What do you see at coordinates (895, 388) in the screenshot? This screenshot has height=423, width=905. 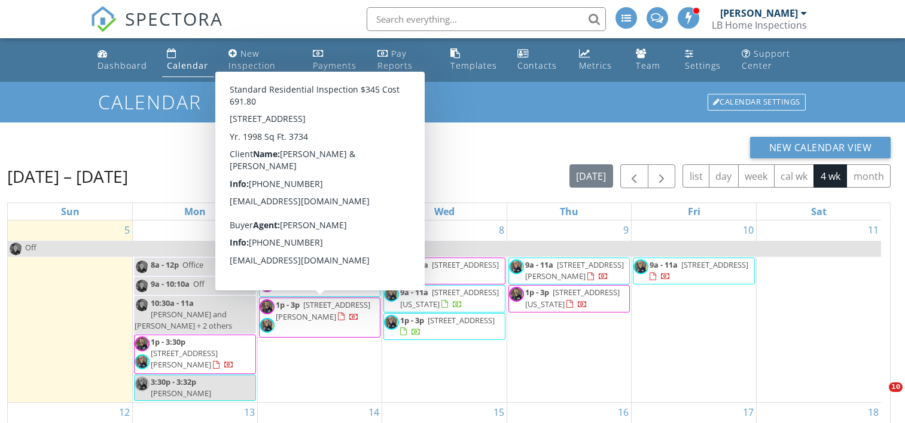 I see `span: 10` at bounding box center [895, 388].